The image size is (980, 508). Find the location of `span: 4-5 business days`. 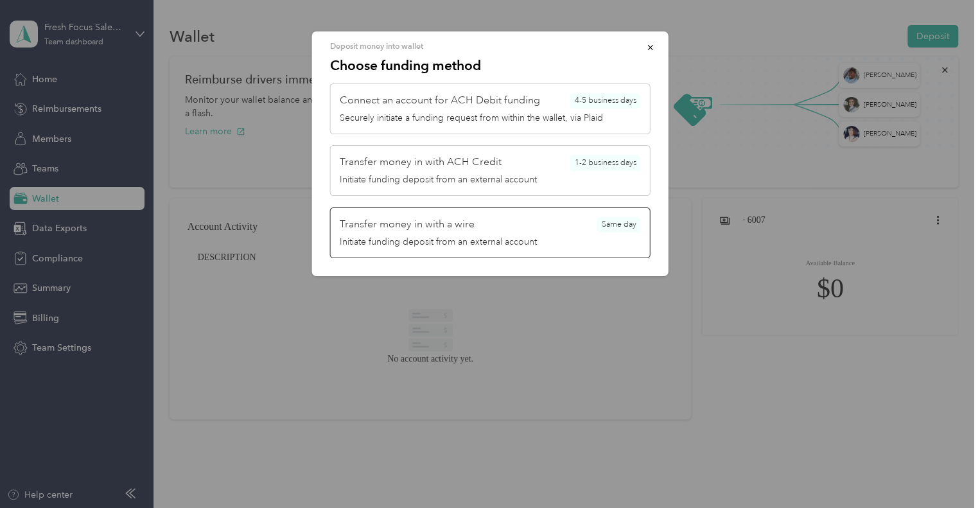

span: 4-5 business days is located at coordinates (606, 101).